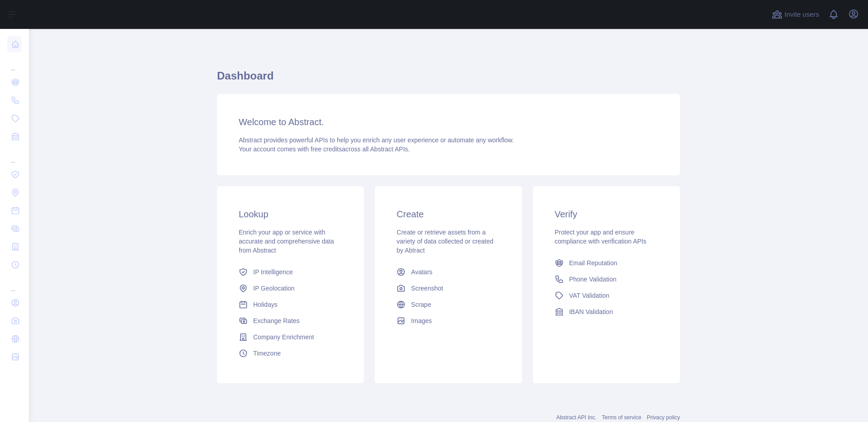 The height and width of the screenshot is (422, 868). I want to click on span: Abstract provides powerful APIs to help you enrich any user experience or automate any workflow., so click(376, 140).